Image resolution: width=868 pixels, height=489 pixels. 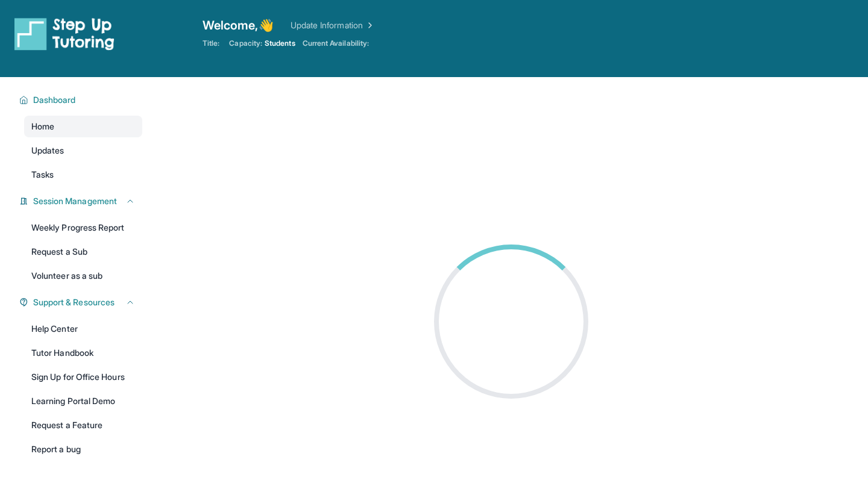 I want to click on span: Home, so click(x=42, y=127).